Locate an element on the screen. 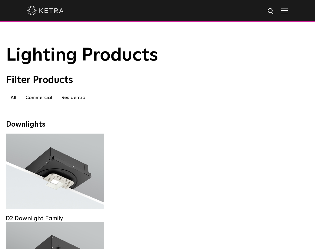 The height and width of the screenshot is (249, 315). div: D2 Downlight Family is located at coordinates (55, 218).